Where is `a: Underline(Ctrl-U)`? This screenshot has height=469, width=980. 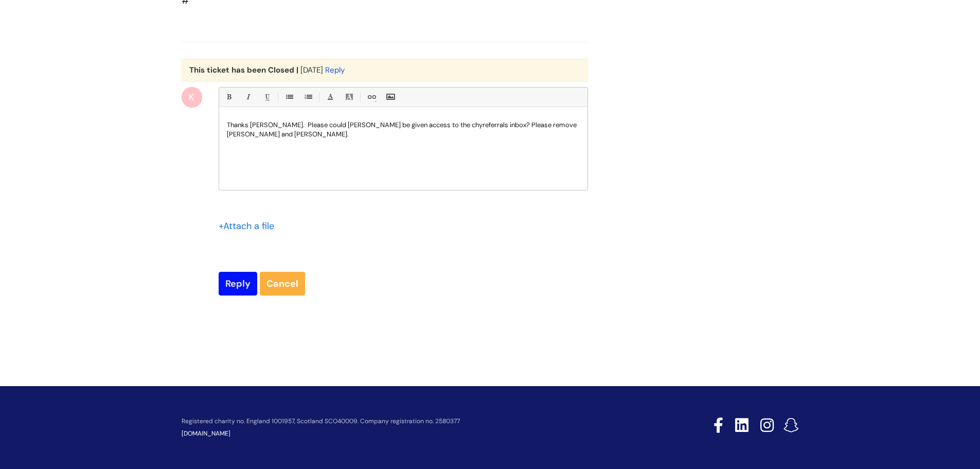
a: Underline(Ctrl-U) is located at coordinates (267, 97).